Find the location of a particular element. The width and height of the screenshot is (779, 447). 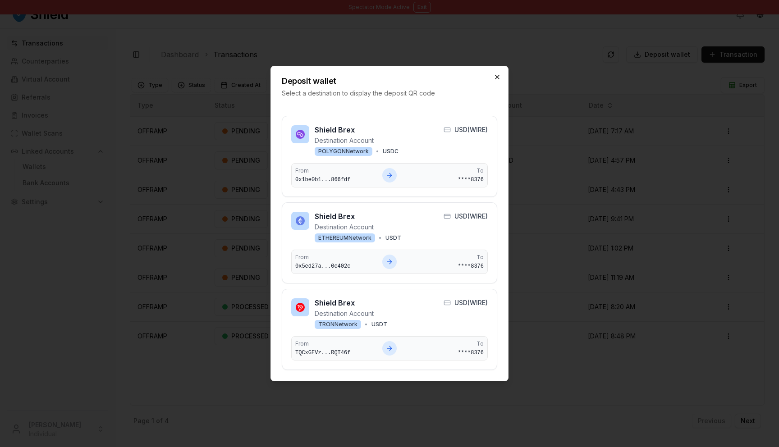

h2: Deposit wallet is located at coordinates (381, 81).